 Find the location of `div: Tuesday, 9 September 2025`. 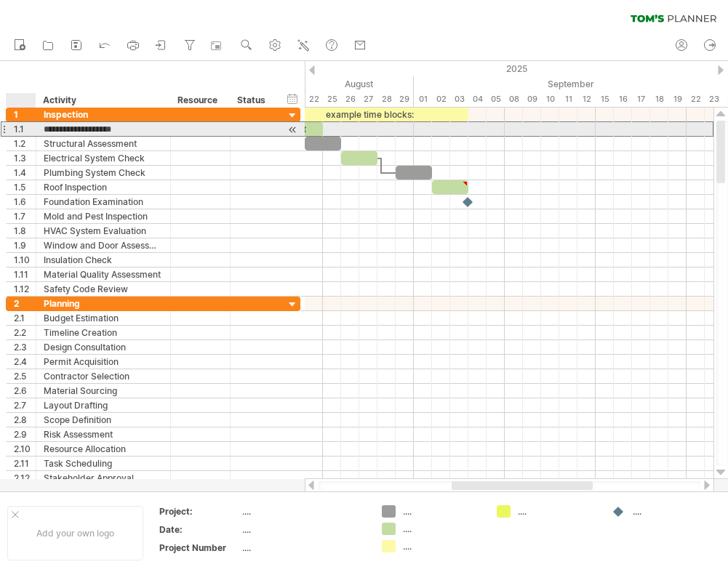

div: Tuesday, 9 September 2025 is located at coordinates (532, 99).